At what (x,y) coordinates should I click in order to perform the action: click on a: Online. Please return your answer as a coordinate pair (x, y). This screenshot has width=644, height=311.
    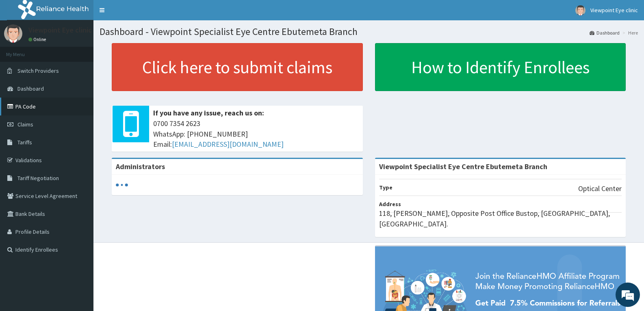
    Looking at the image, I should click on (38, 40).